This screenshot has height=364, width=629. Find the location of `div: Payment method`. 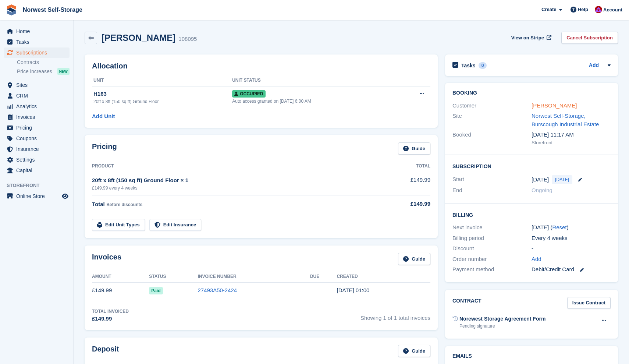

div: Payment method is located at coordinates (492, 269).